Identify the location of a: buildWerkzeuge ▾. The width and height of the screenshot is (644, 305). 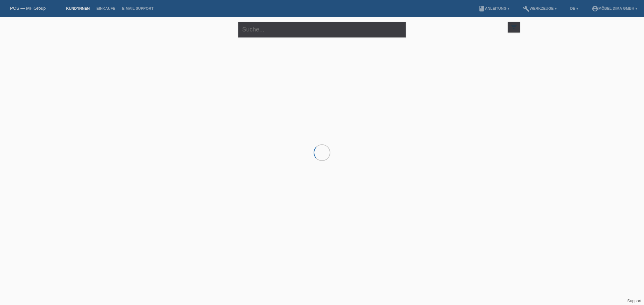
(540, 8).